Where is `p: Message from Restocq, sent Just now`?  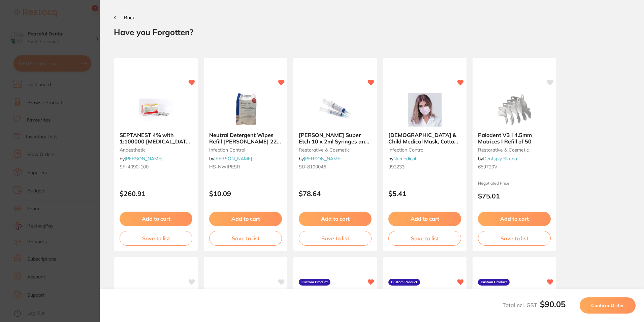 p: Message from Restocq, sent Just now is located at coordinates (75, 121).